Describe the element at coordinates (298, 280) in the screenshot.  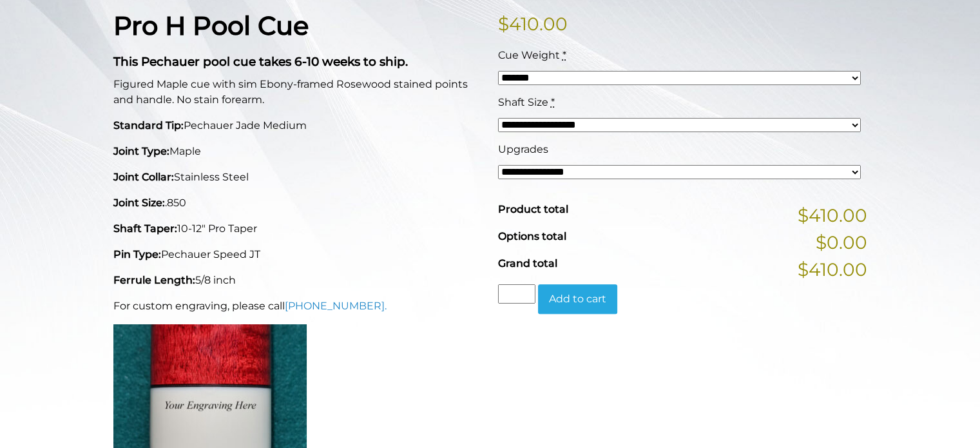
I see `p: 5/8 inch` at that location.